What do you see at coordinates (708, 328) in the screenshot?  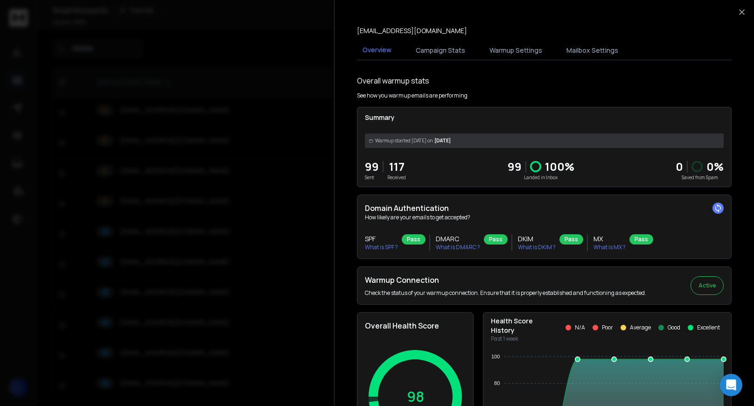 I see `p: Excellent` at bounding box center [708, 328].